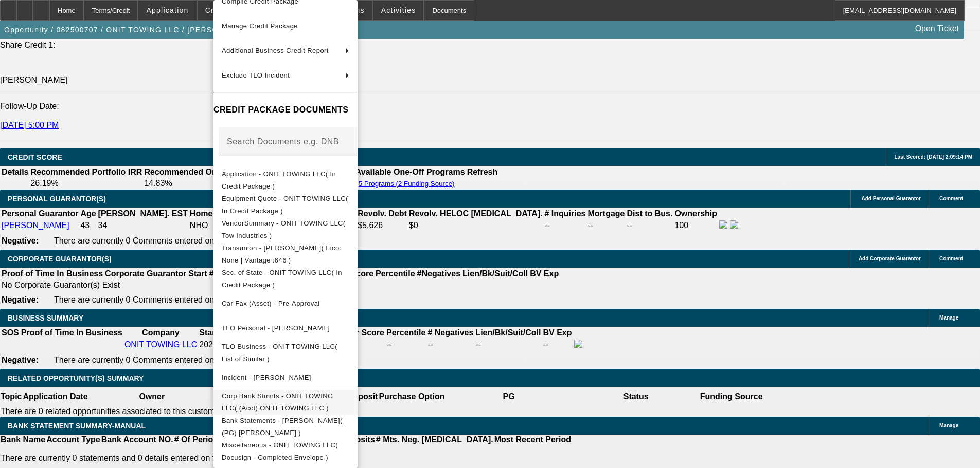  What do you see at coordinates (286, 304) in the screenshot?
I see `button: Car Fax (Asset) - Pre-Approval` at bounding box center [286, 304].